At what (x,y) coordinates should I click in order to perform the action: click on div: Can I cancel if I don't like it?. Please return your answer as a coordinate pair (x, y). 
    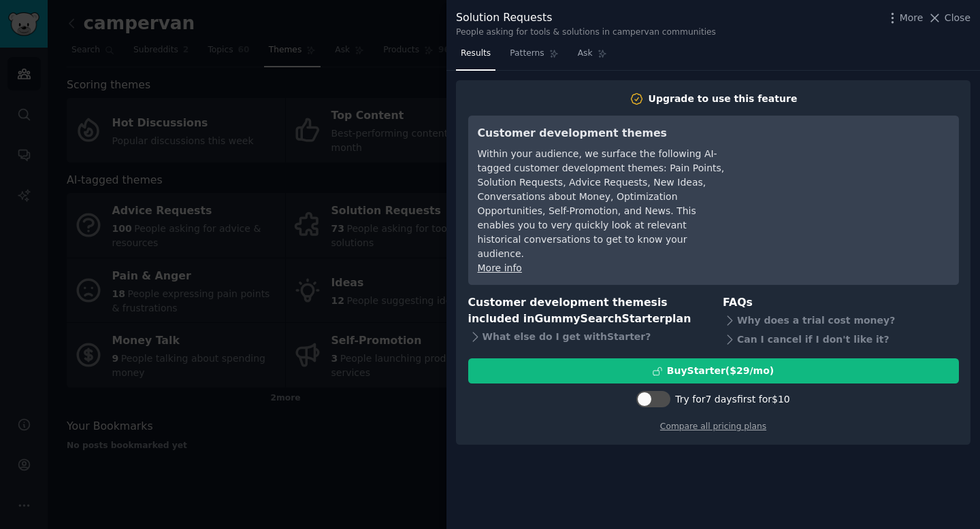
    Looking at the image, I should click on (841, 340).